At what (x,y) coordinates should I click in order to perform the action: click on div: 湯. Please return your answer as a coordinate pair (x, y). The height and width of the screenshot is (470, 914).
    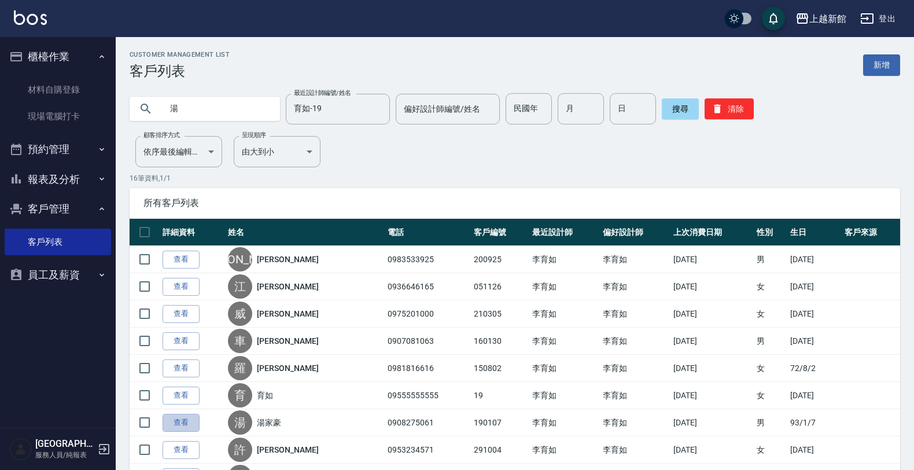
    Looking at the image, I should click on (240, 422).